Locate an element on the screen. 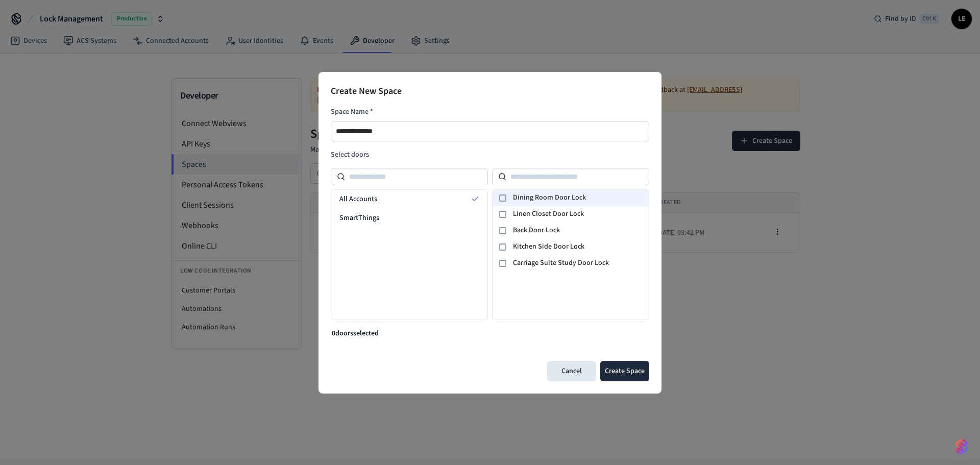 This screenshot has width=980, height=465. label: Space Name * is located at coordinates (490, 112).